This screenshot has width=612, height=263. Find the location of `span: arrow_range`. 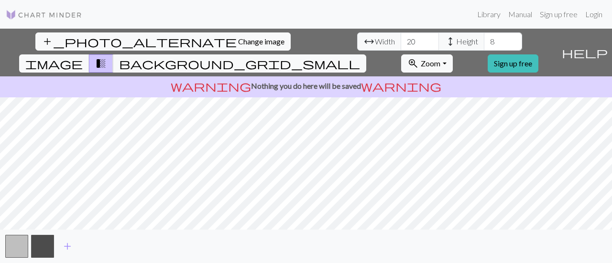

span: arrow_range is located at coordinates (369, 42).